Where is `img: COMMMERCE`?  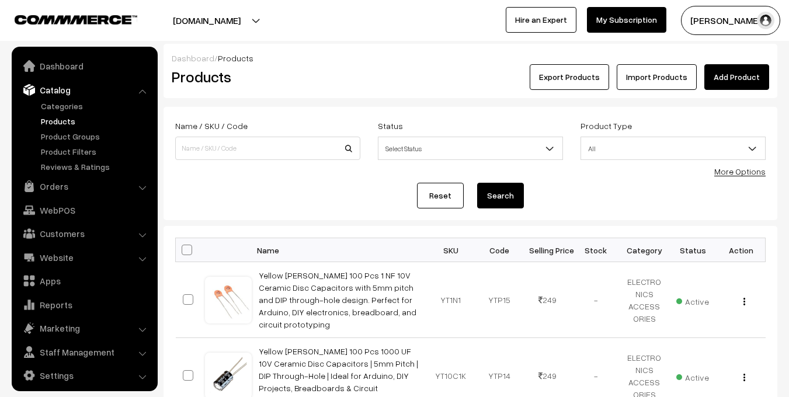 img: COMMMERCE is located at coordinates (76, 19).